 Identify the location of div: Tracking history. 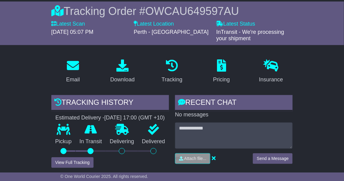
(110, 103).